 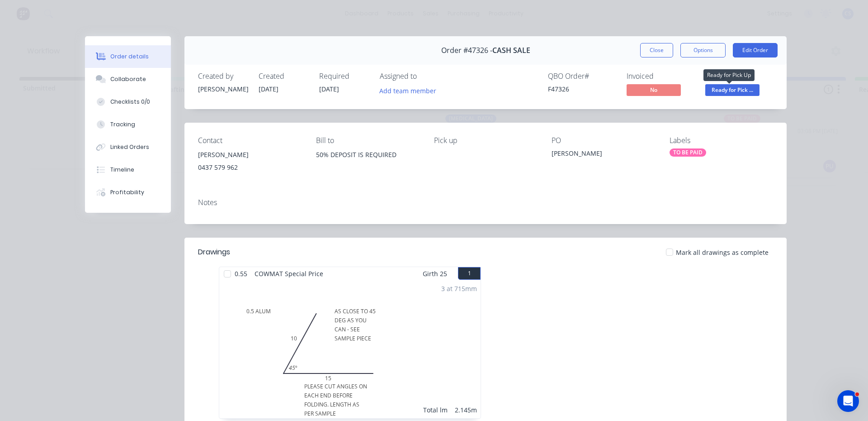 I want to click on button: 1, so click(x=469, y=273).